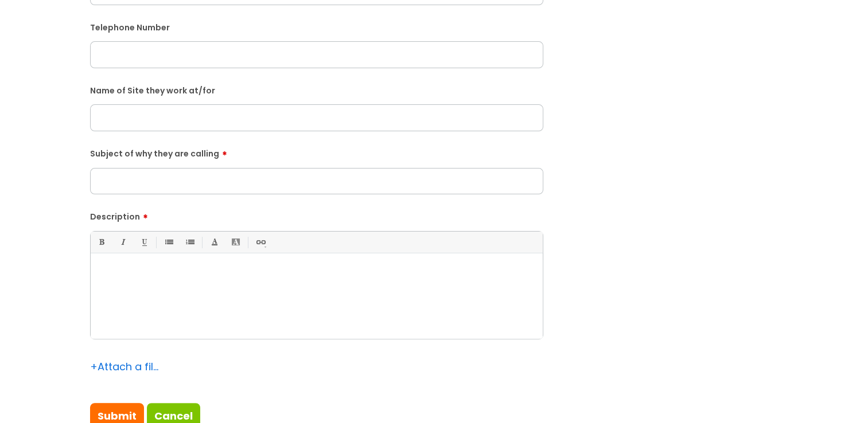 Image resolution: width=868 pixels, height=423 pixels. I want to click on a: • Unordered List (Ctrl-Shift-7), so click(168, 242).